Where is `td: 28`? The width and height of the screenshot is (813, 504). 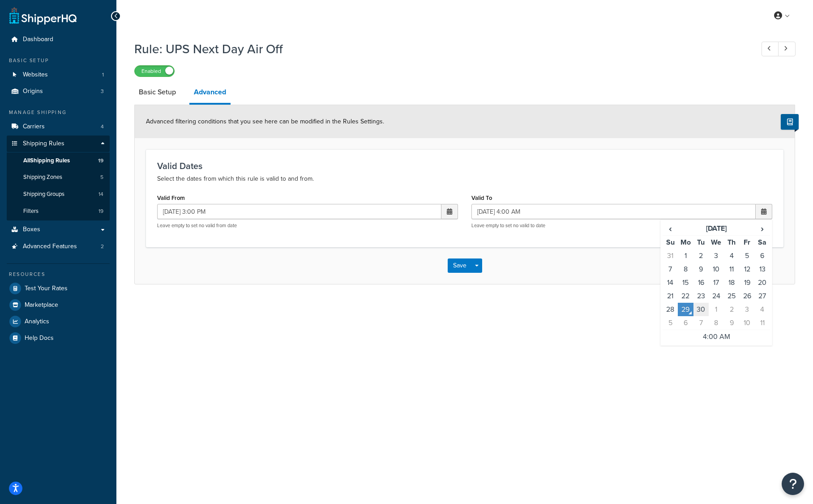 td: 28 is located at coordinates (670, 309).